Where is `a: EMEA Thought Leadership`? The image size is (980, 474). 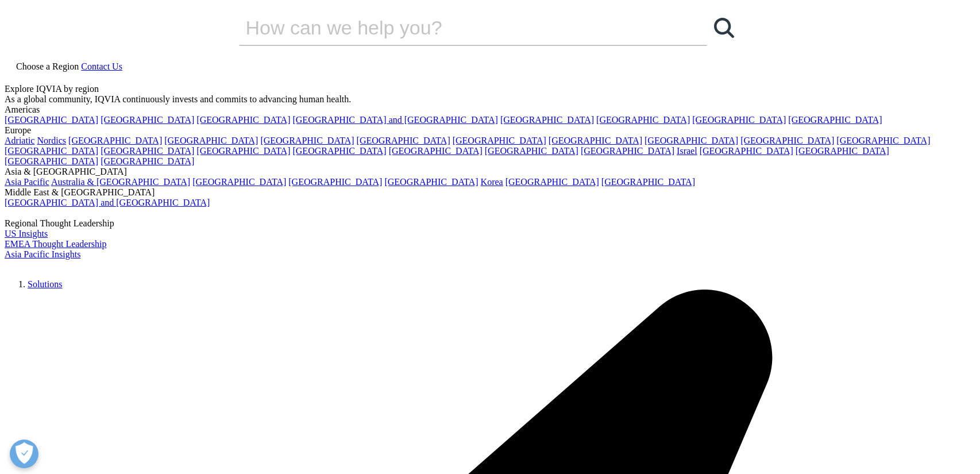 a: EMEA Thought Leadership is located at coordinates (55, 243).